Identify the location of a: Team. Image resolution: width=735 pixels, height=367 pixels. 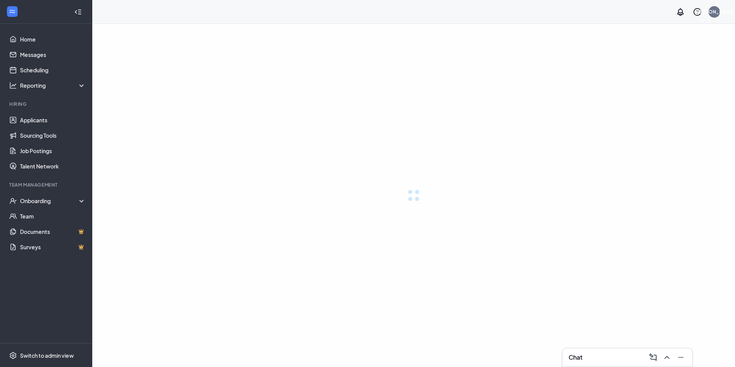
(53, 216).